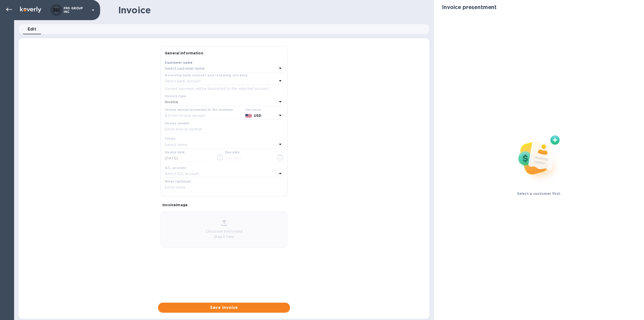 This screenshot has height=320, width=644. I want to click on input: $ Enter invoice amount, so click(204, 116).